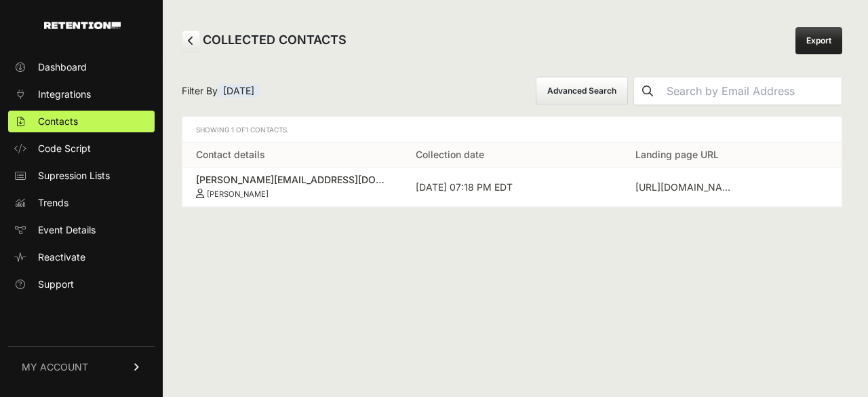  Describe the element at coordinates (57, 122) in the screenshot. I see `span: Contacts` at that location.